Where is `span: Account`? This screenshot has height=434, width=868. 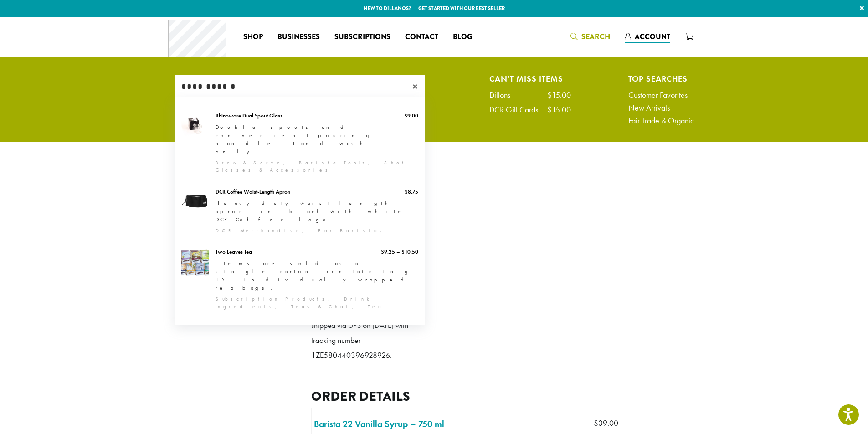
span: Account is located at coordinates (653, 37).